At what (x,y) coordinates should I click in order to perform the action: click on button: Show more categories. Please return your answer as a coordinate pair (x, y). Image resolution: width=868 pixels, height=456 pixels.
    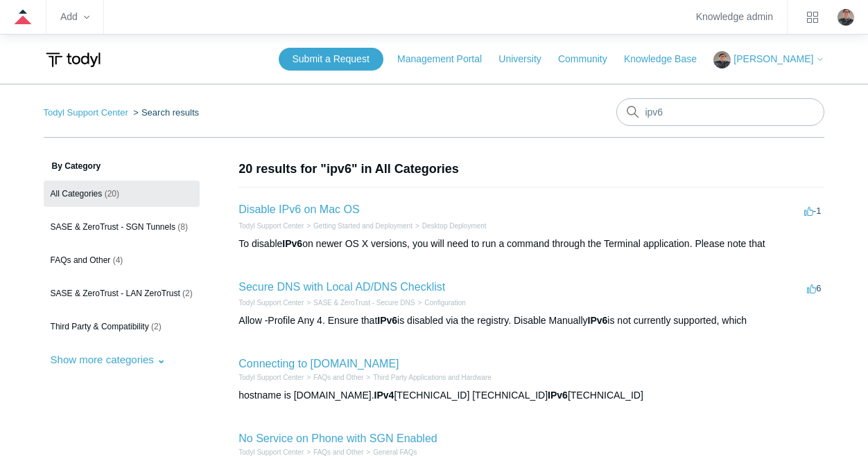
    Looking at the image, I should click on (108, 360).